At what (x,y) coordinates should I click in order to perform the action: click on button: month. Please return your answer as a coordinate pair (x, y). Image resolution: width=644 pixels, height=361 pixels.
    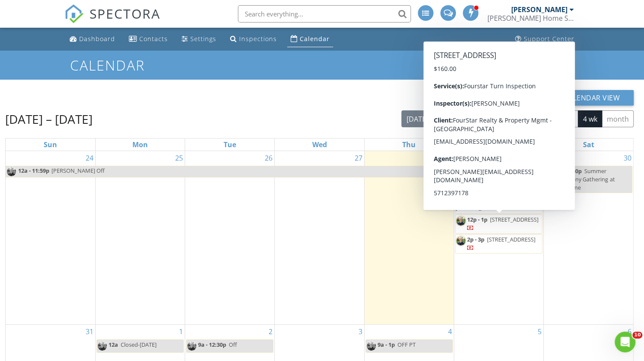
    Looking at the image, I should click on (618, 119).